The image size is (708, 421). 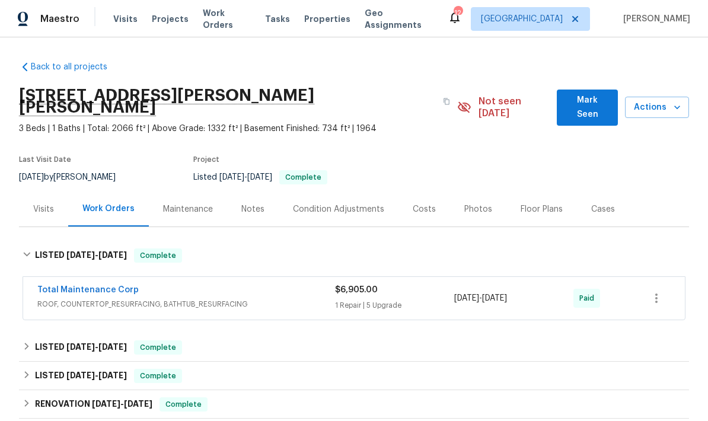 I want to click on a: Total Maintenance Corp, so click(x=88, y=290).